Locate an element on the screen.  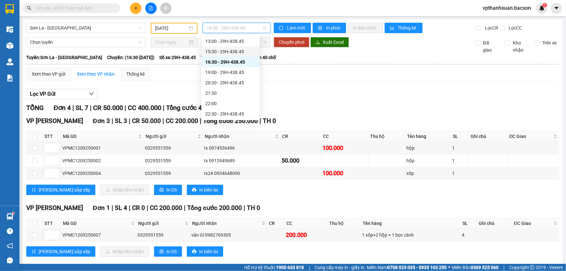
span: search is located at coordinates (29, 8).